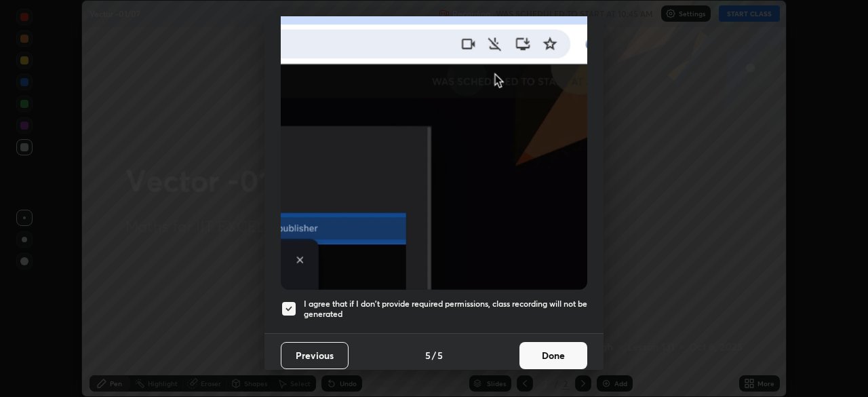 This screenshot has width=868, height=397. I want to click on button: Done, so click(553, 355).